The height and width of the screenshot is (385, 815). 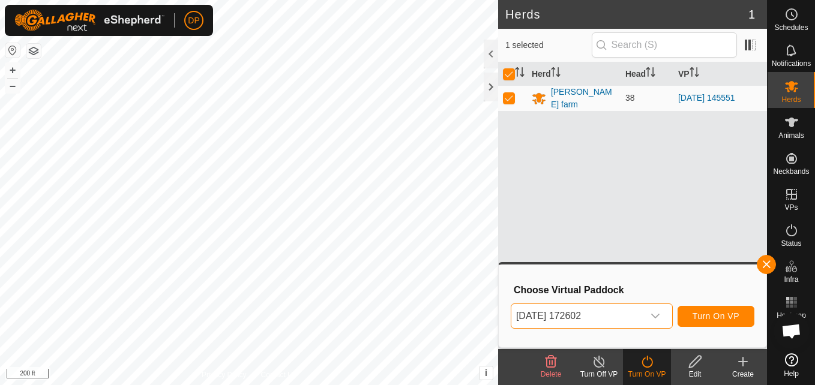 I want to click on h3: Choose Virtual Paddock, so click(x=634, y=290).